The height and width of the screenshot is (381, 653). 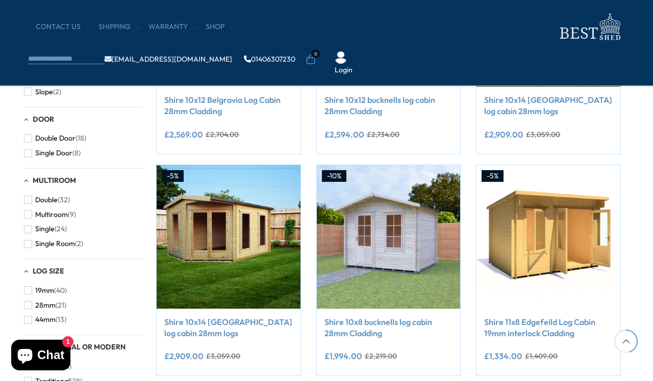 What do you see at coordinates (76, 153) in the screenshot?
I see `span: (8)` at bounding box center [76, 153].